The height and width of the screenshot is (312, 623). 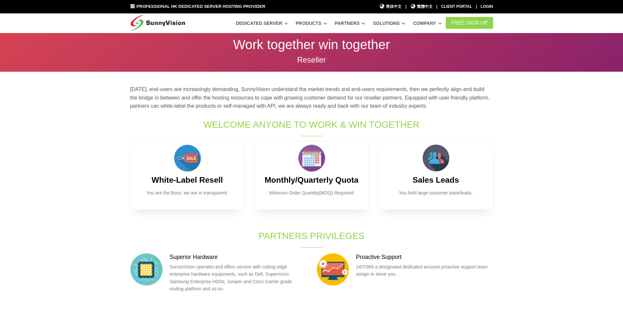 I want to click on a: Partners, so click(x=350, y=23).